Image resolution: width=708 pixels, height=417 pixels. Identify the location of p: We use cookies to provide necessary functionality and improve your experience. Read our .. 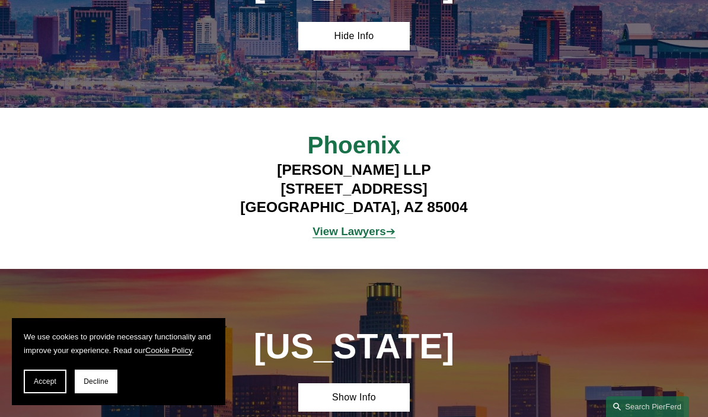
(119, 344).